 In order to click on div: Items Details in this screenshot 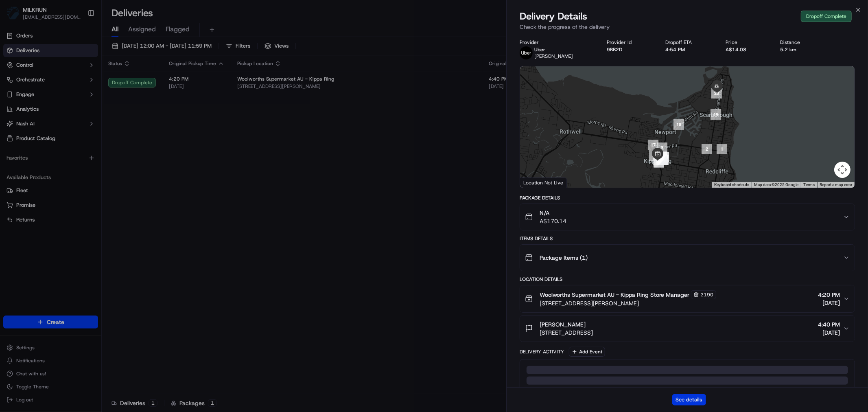, I will do `click(687, 239)`.